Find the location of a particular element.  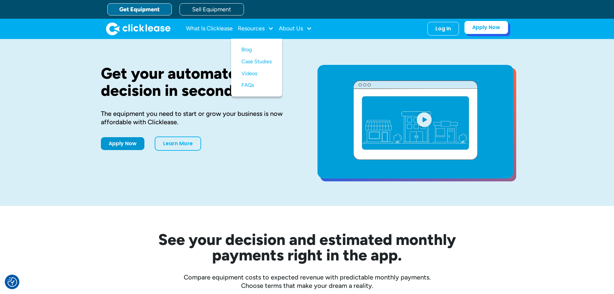

div: Log In is located at coordinates (443, 29).